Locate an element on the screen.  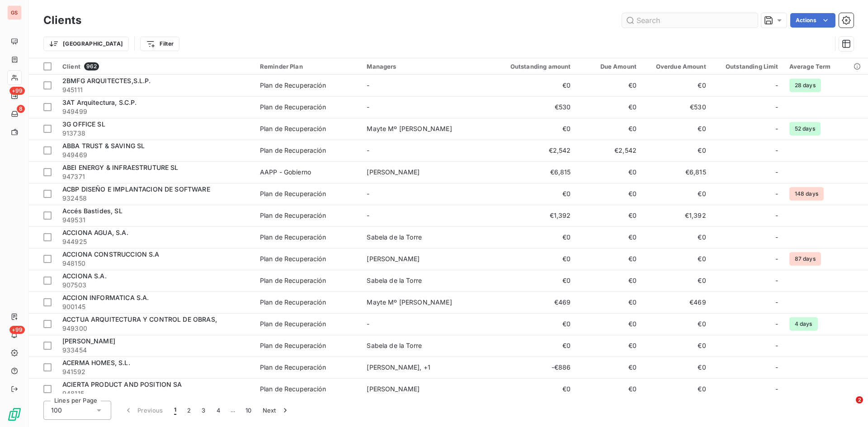
span: 913738 is located at coordinates (156, 133).